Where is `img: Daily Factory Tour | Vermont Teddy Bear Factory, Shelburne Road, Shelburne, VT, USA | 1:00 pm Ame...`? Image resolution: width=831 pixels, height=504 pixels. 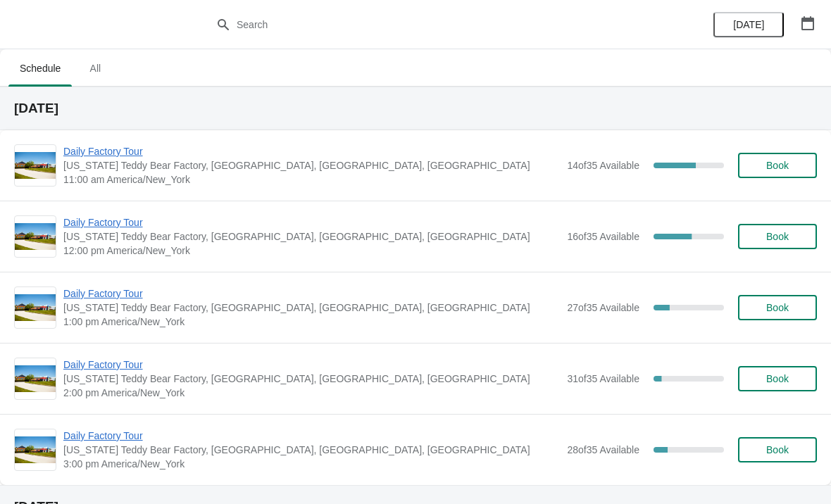 img: Daily Factory Tour | Vermont Teddy Bear Factory, Shelburne Road, Shelburne, VT, USA | 1:00 pm Ame... is located at coordinates (35, 308).